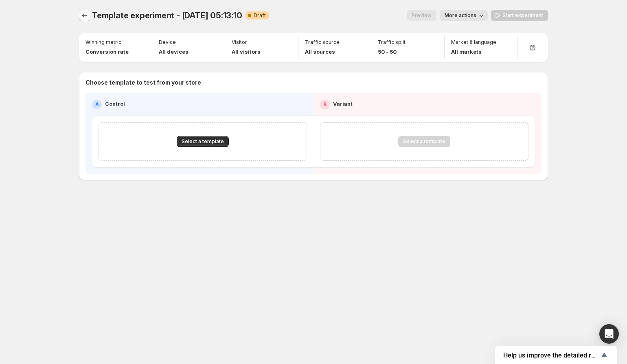 This screenshot has height=364, width=627. Describe the element at coordinates (260, 16) in the screenshot. I see `span: Draft` at that location.